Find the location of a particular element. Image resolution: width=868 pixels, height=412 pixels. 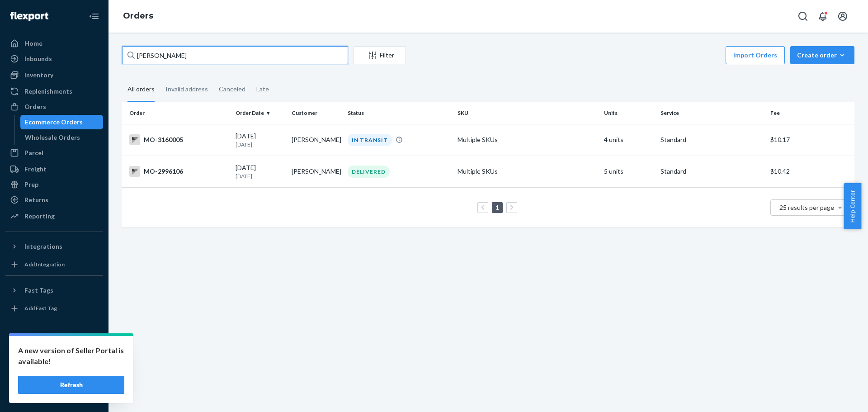

div: MO-3160005 is located at coordinates (179, 140).